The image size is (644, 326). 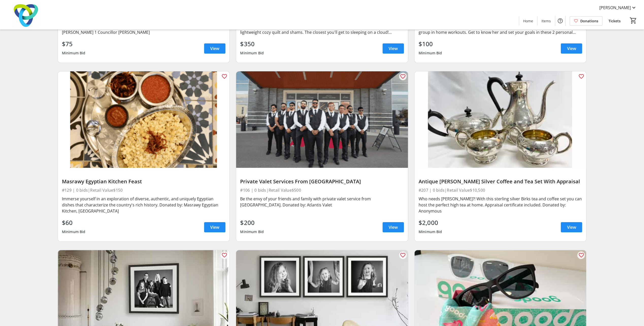 I want to click on span: Tickets, so click(x=615, y=21).